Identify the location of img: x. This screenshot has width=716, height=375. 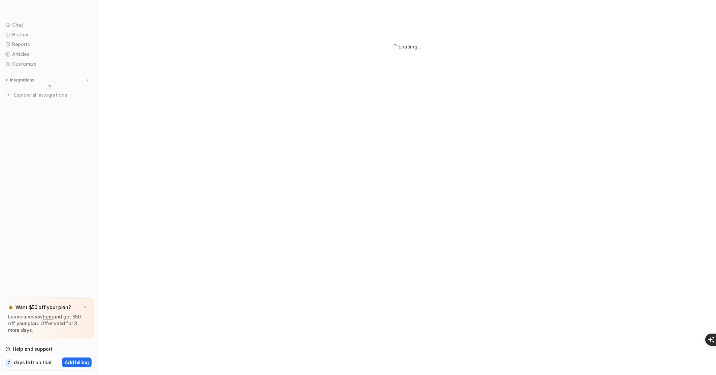
(85, 307).